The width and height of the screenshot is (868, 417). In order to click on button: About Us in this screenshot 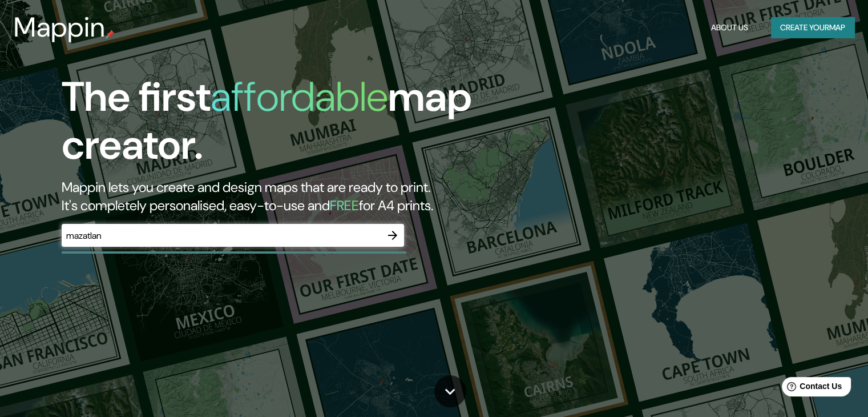, I will do `click(730, 28)`.